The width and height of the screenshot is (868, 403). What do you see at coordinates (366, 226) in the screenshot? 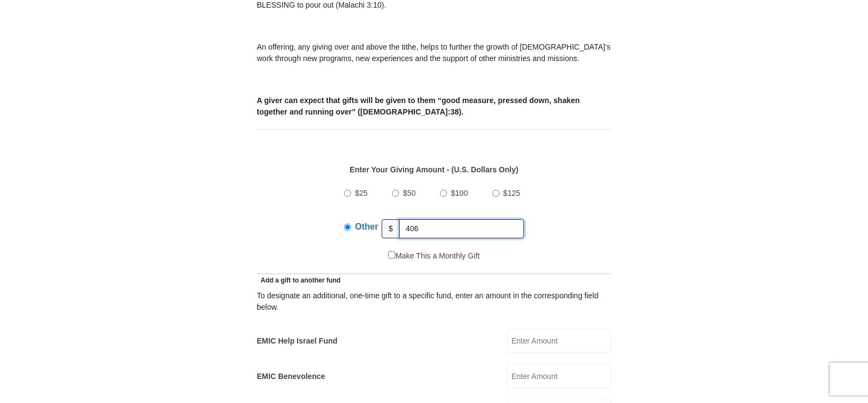
I see `span: Other` at bounding box center [366, 226].